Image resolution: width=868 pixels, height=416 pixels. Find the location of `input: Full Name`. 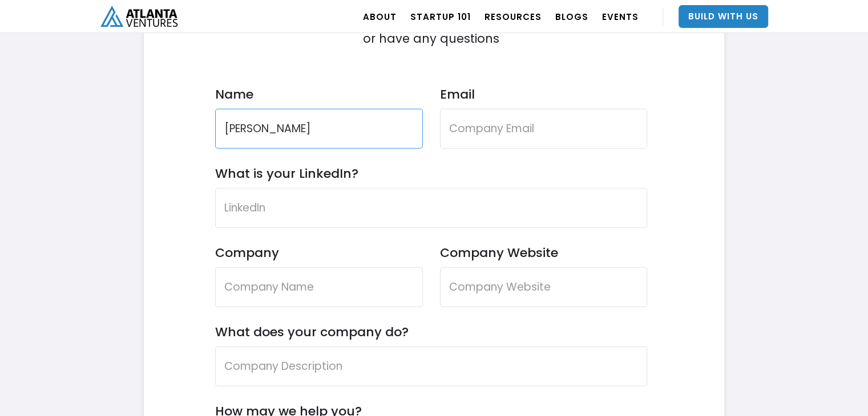

input: Full Name is located at coordinates (319, 129).